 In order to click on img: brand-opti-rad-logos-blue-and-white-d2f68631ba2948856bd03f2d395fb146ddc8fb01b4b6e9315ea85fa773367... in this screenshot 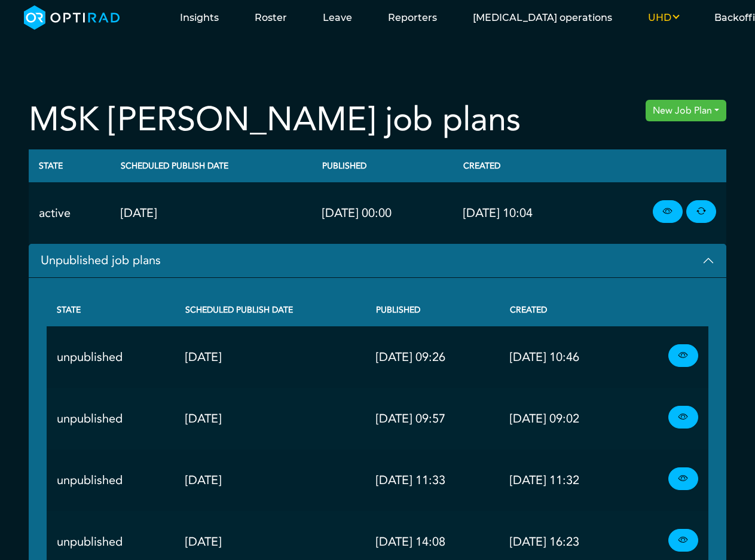, I will do `click(72, 18)`.